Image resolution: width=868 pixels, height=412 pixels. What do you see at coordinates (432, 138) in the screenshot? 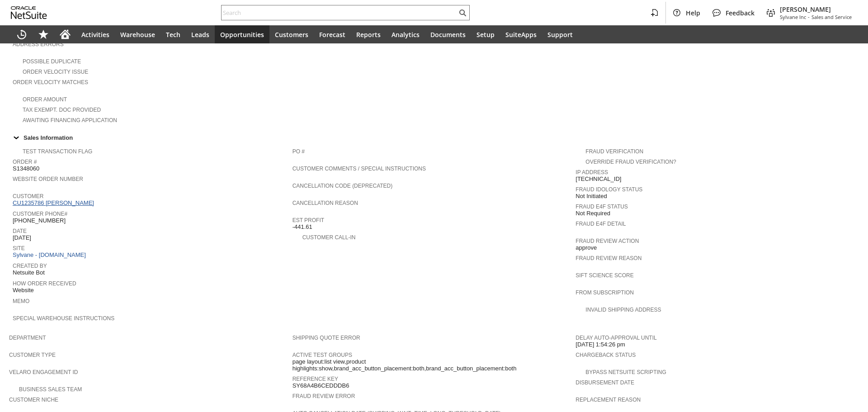
I see `div: Sales Information` at bounding box center [432, 138].